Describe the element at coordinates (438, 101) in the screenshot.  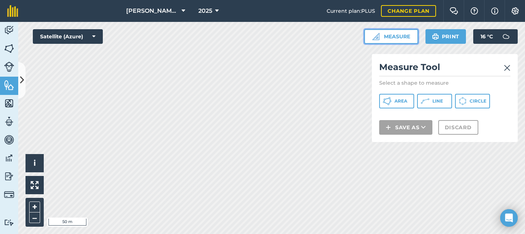
I see `span: Line` at that location.